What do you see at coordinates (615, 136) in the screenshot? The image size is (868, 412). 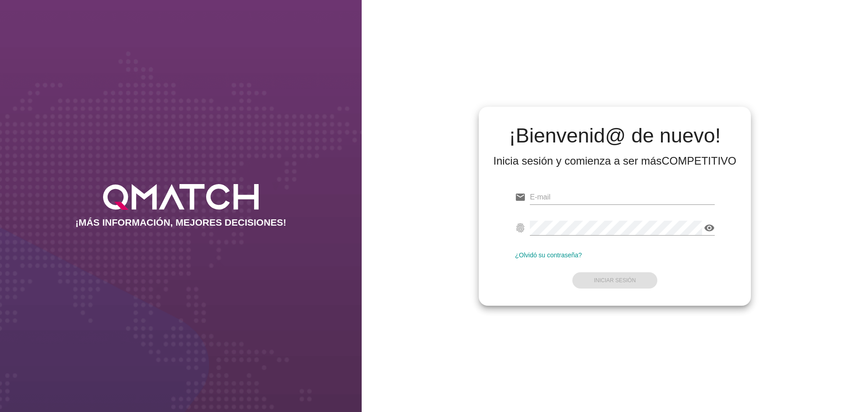 I see `h2: ¡Bienvenid@ de nuevo!` at bounding box center [615, 136].